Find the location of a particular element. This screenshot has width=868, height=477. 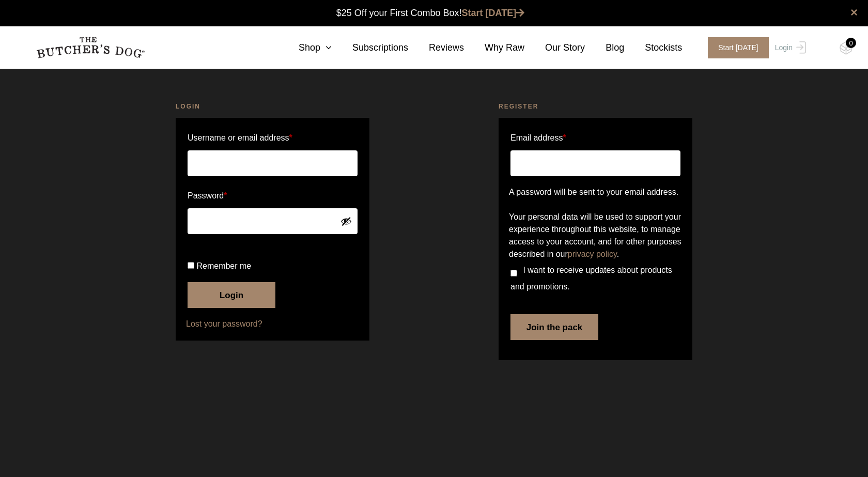

a: Reviews is located at coordinates (436, 48).